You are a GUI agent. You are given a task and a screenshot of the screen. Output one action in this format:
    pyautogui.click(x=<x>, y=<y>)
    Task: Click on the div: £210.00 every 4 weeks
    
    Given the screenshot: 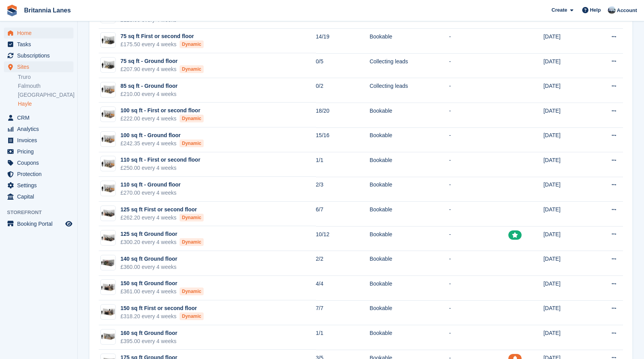 What is the action you would take?
    pyautogui.click(x=149, y=94)
    